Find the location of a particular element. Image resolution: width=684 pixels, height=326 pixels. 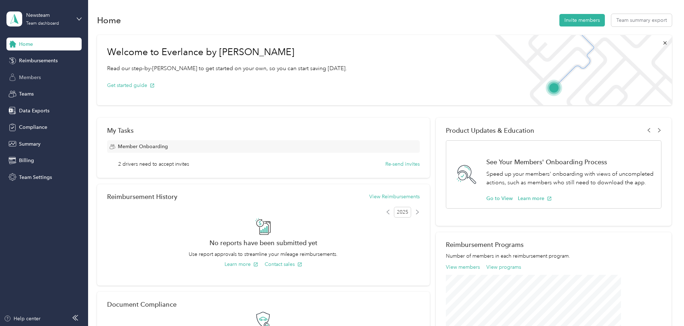

p: Use report approvals to streamline your mileage reimbursements. is located at coordinates (263, 254).